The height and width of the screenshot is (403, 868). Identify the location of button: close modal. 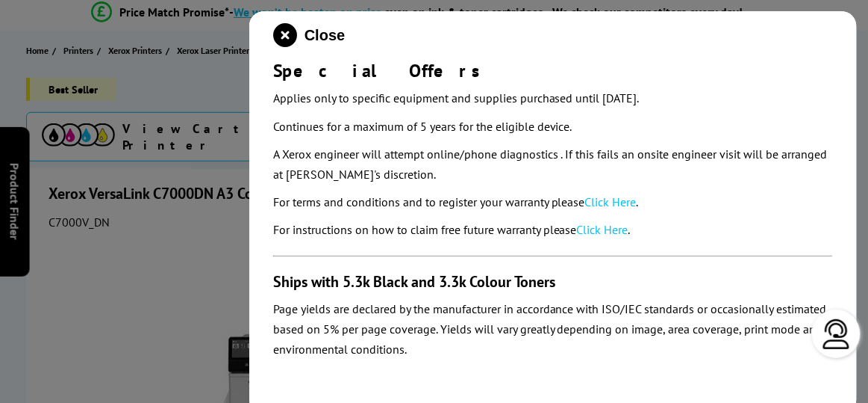
(309, 35).